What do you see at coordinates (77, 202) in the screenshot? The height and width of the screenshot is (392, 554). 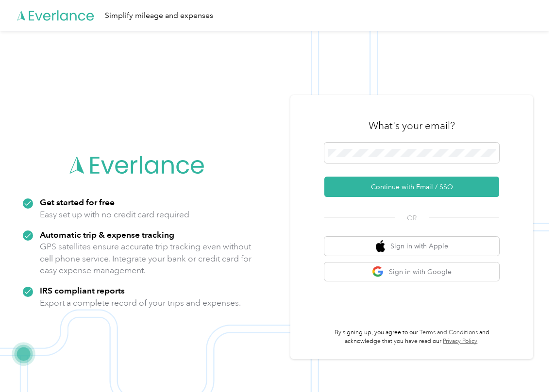 I see `strong: Get started for free` at bounding box center [77, 202].